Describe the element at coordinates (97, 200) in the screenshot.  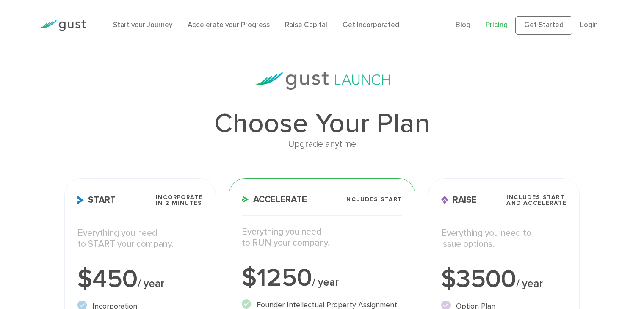
I see `span: Start` at that location.